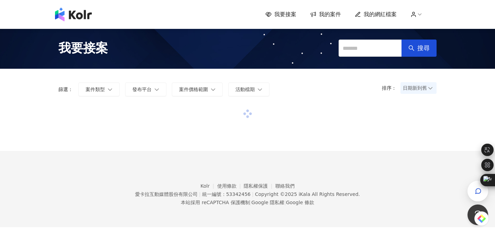  I want to click on a: Google 條款, so click(300, 202).